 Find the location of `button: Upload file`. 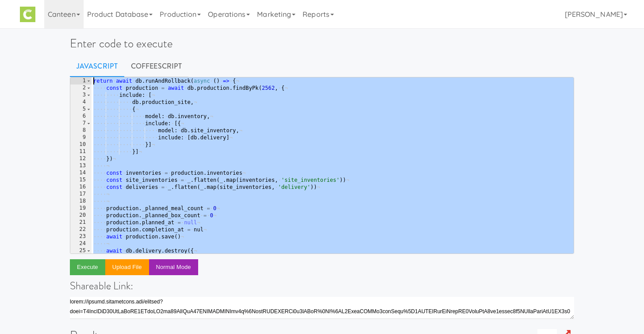

button: Upload file is located at coordinates (127, 267).